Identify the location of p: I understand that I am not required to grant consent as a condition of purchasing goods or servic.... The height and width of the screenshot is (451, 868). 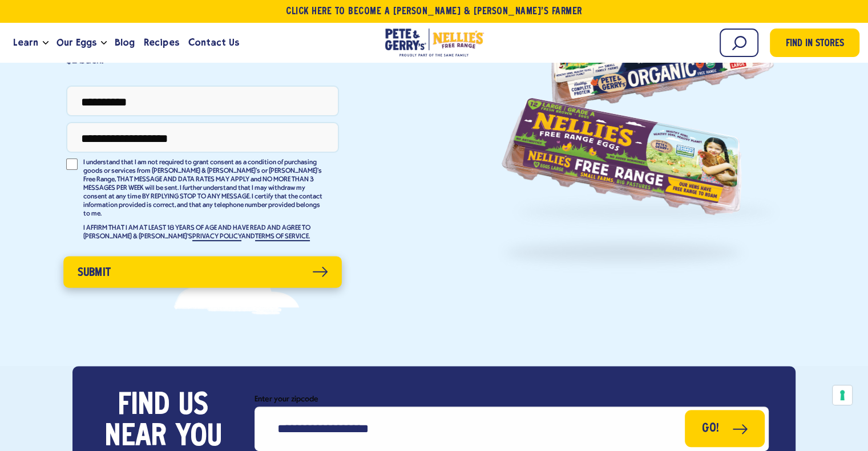
(203, 188).